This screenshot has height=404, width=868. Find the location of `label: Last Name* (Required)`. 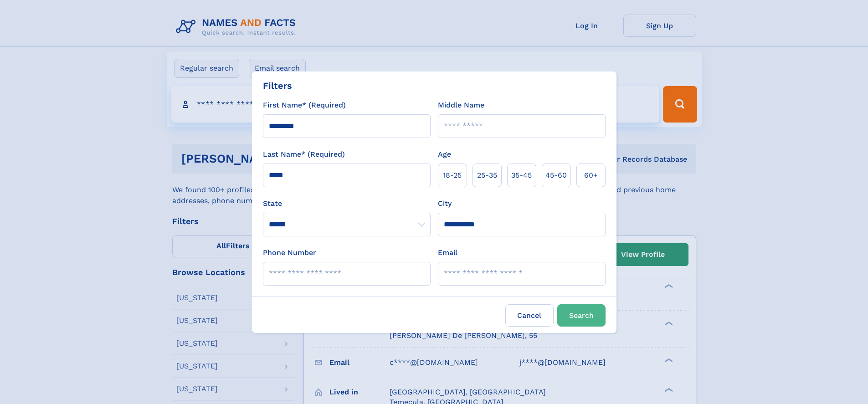

label: Last Name* (Required) is located at coordinates (304, 155).